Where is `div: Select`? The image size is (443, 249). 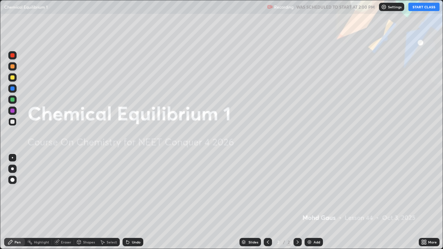 div: Select is located at coordinates (112, 242).